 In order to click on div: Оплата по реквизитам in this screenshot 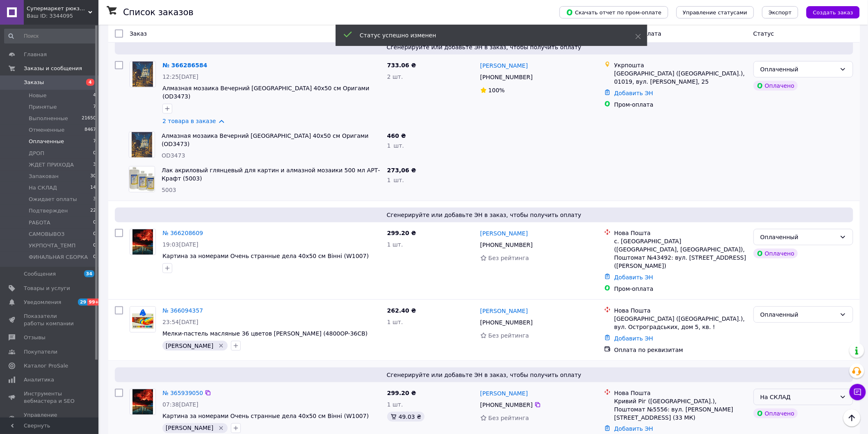, I will do `click(680, 350)`.